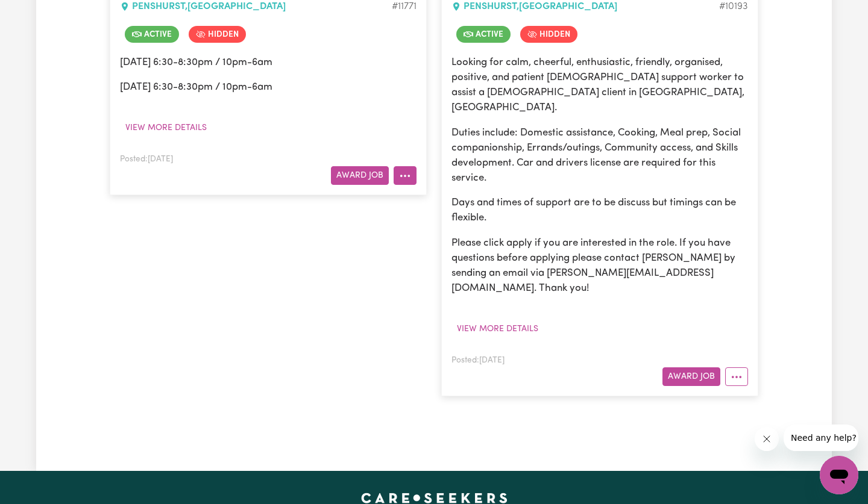  I want to click on p: Looking for calm, cheerful, enthusiastic, friendly, organised, positive, and patient [DEMOGRAPHIC..., so click(600, 85).